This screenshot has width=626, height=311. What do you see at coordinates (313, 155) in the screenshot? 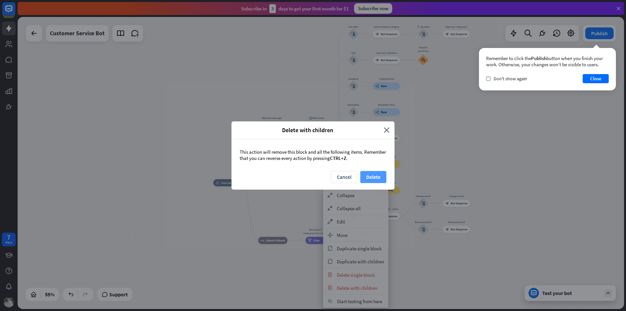
I see `div: This action will remove this block and all the following items. Remember that you can reverse eve...` at bounding box center [313, 155].